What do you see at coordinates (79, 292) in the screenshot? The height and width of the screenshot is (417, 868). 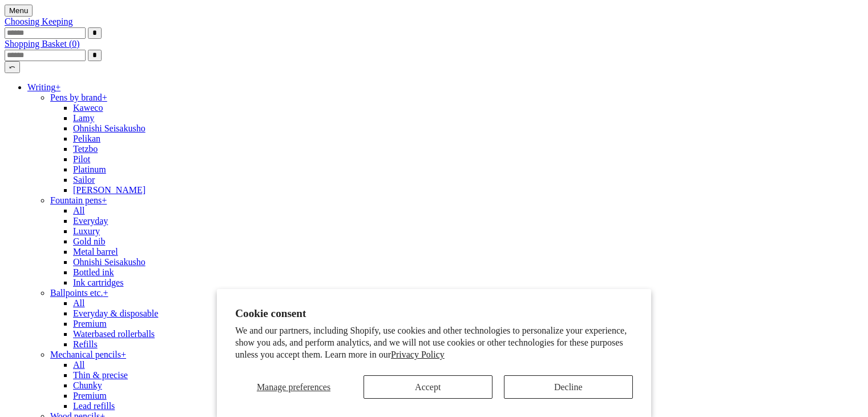 I see `a: Ballpoints etc.+` at bounding box center [79, 292].